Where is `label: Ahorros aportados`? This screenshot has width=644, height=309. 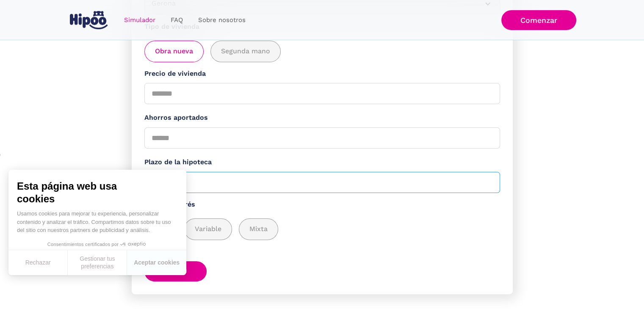 label: Ahorros aportados is located at coordinates (322, 118).